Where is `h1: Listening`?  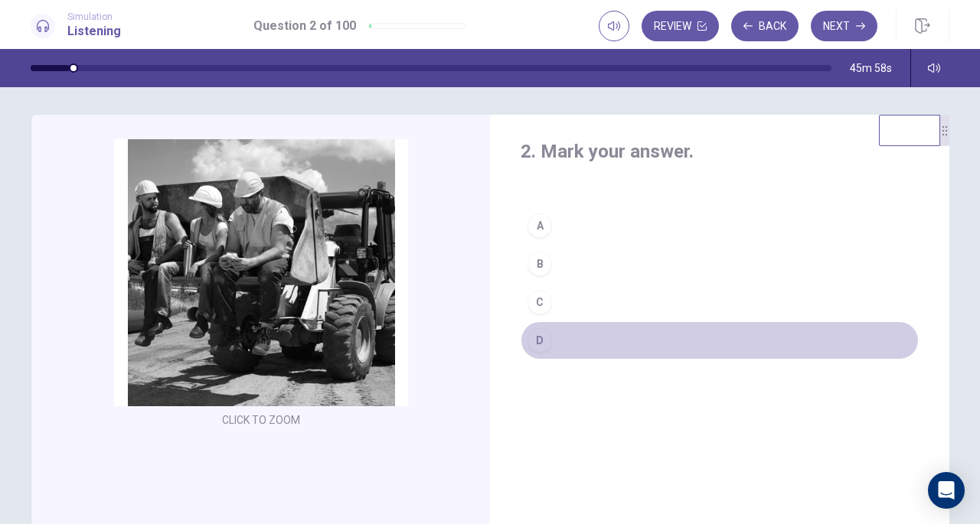 h1: Listening is located at coordinates (94, 31).